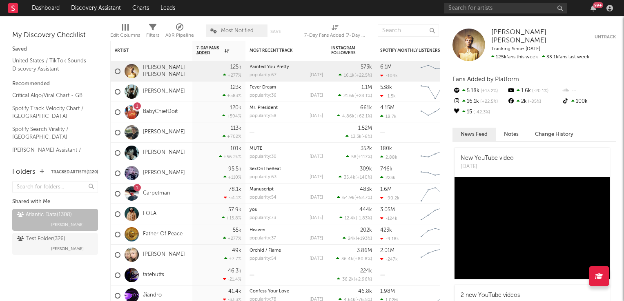 The width and height of the screenshot is (624, 301). I want to click on div: 3.86M, so click(364, 251).